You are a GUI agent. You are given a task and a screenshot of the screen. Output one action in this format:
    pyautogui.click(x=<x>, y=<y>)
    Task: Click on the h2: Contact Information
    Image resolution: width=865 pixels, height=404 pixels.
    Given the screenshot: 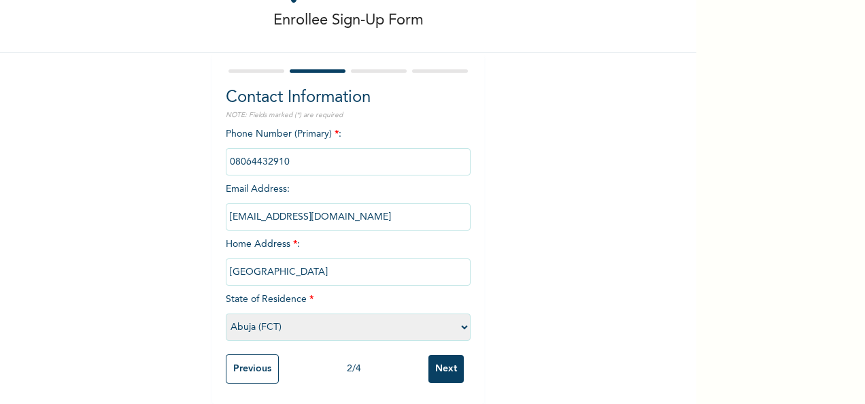 What is the action you would take?
    pyautogui.click(x=348, y=98)
    